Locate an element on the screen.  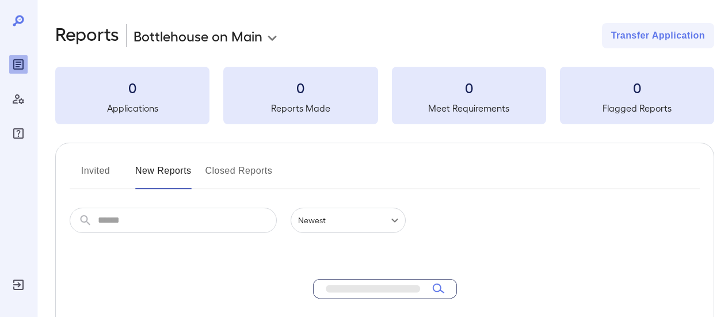
p: Bottlehouse on Main is located at coordinates (198, 36).